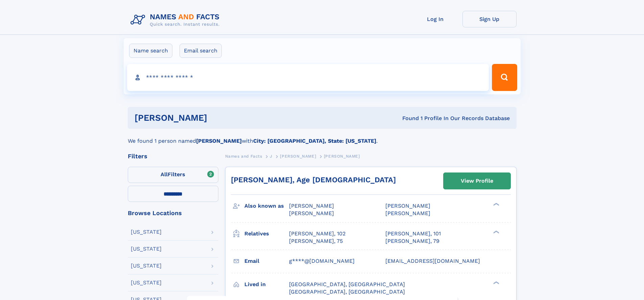  Describe the element at coordinates (173, 213) in the screenshot. I see `div: Browse Locations` at that location.